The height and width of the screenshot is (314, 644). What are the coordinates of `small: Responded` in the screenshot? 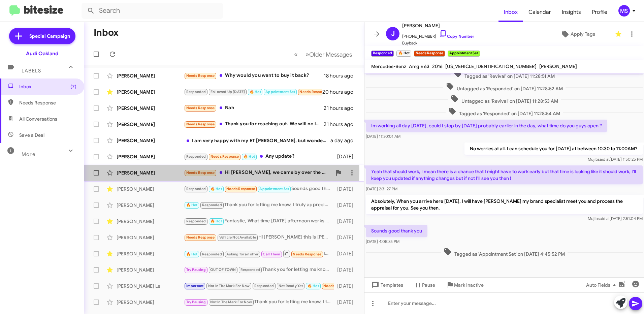 It's located at (382, 54).